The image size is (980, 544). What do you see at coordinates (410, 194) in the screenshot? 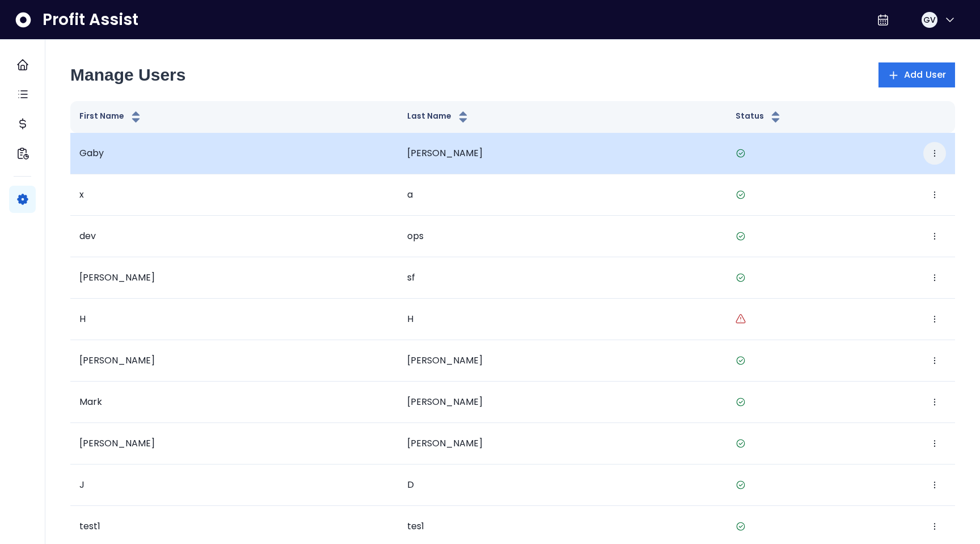
I see `span: a` at bounding box center [410, 194].